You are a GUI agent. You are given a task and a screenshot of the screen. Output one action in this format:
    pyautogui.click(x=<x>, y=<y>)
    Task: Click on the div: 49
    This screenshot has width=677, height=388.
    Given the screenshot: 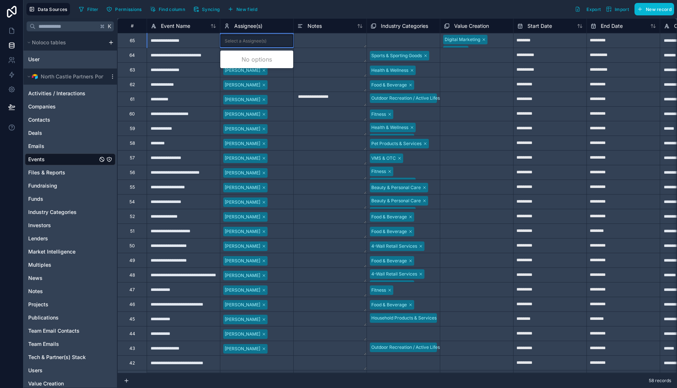 What is the action you would take?
    pyautogui.click(x=132, y=261)
    